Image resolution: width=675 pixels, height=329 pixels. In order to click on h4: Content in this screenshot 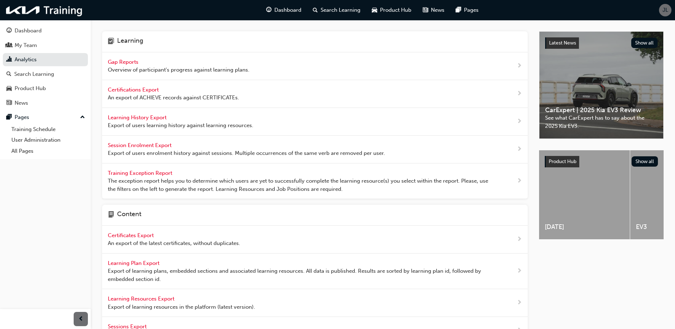, I will do `click(129, 215)`.